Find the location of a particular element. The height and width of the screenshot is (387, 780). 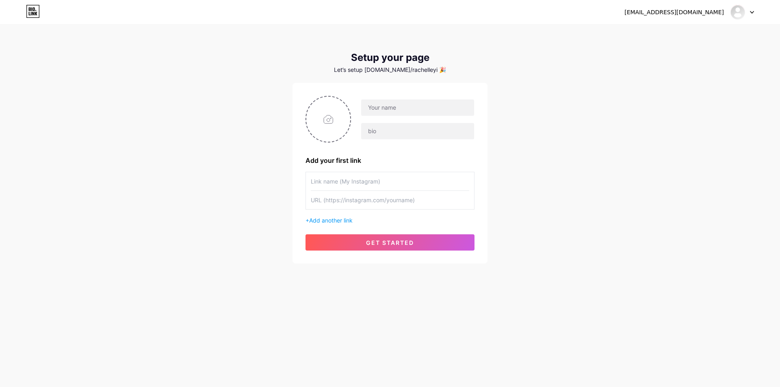

span: get started is located at coordinates (390, 243).